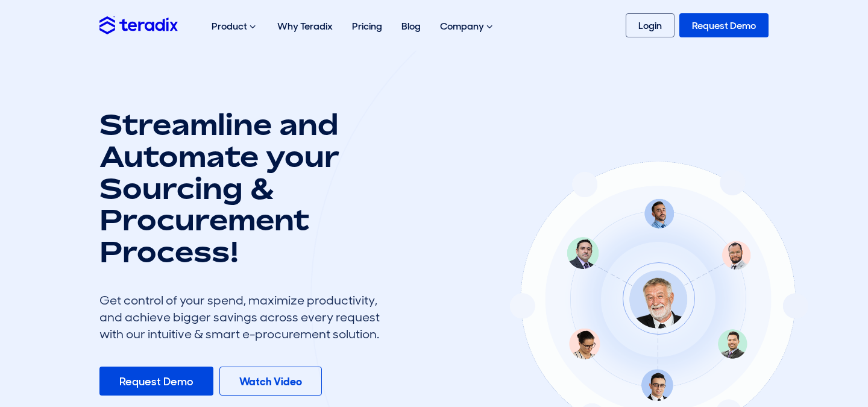 The height and width of the screenshot is (407, 868). What do you see at coordinates (138, 24) in the screenshot?
I see `img: Teradix logo` at bounding box center [138, 24].